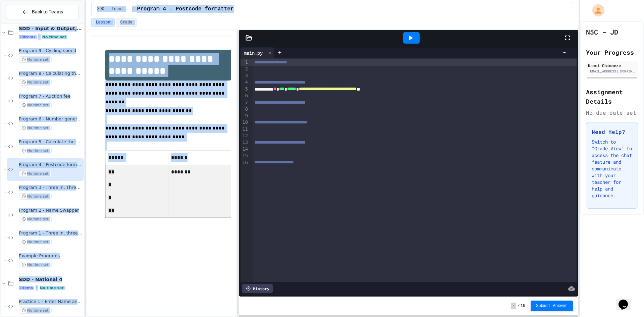  What do you see at coordinates (244, 62) in the screenshot?
I see `div: 1` at bounding box center [244, 62].